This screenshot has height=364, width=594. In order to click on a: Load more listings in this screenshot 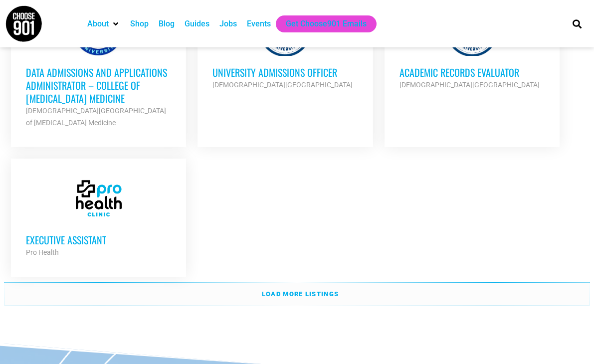, I will do `click(297, 294)`.